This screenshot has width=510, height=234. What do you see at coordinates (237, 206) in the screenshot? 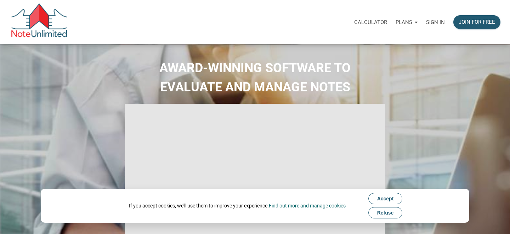
I see `div: If you accept cookies, we'll use them to improve your experience.` at bounding box center [237, 206].